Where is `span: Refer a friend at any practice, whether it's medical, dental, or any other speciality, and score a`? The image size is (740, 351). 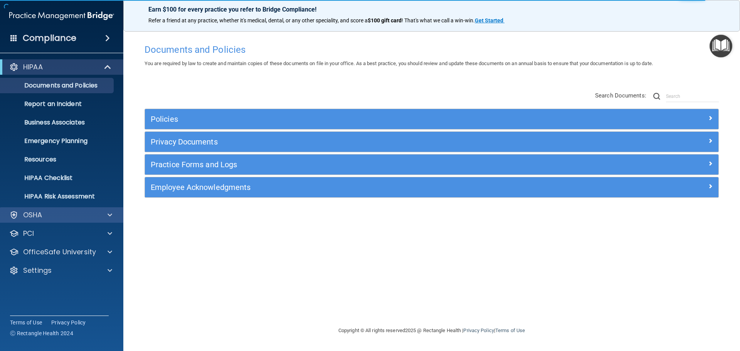
span: Refer a friend at any practice, whether it's medical, dental, or any other speciality, and score a is located at coordinates (258, 20).